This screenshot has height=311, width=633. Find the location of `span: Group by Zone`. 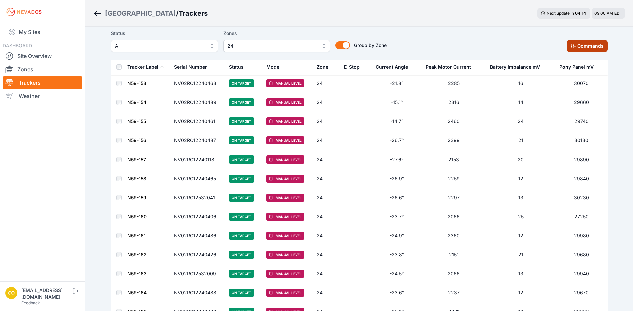

span: Group by Zone is located at coordinates (370, 45).